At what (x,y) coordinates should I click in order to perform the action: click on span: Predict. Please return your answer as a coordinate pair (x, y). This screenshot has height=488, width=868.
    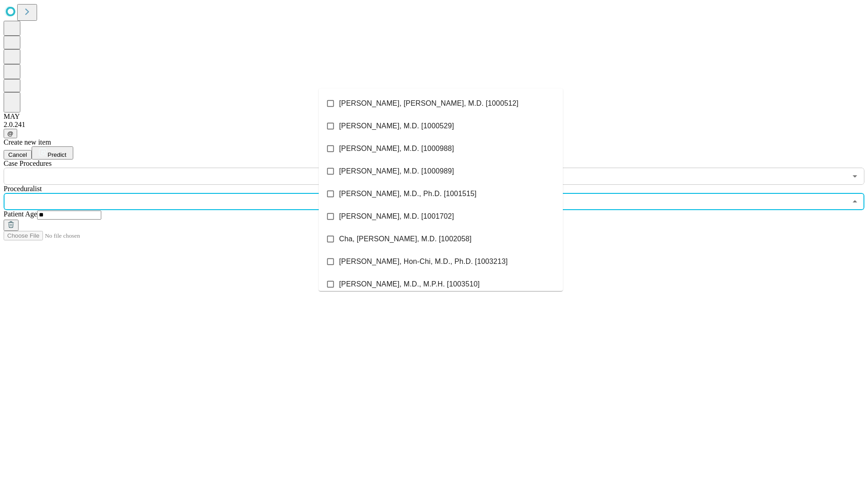
    Looking at the image, I should click on (56, 154).